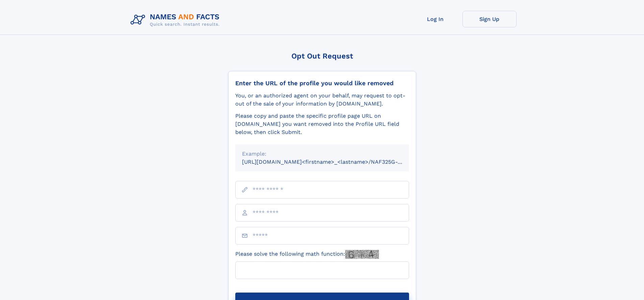 The image size is (644, 300). What do you see at coordinates (322, 83) in the screenshot?
I see `div: Enter the URL of the profile you would like removed` at bounding box center [322, 83].